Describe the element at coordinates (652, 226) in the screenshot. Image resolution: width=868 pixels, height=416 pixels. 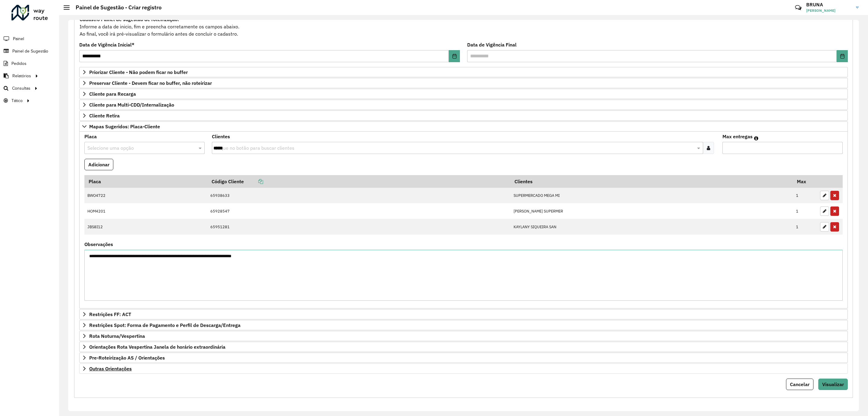
I see `td: KAYLANY SIQUEIRA SAN` at that location.